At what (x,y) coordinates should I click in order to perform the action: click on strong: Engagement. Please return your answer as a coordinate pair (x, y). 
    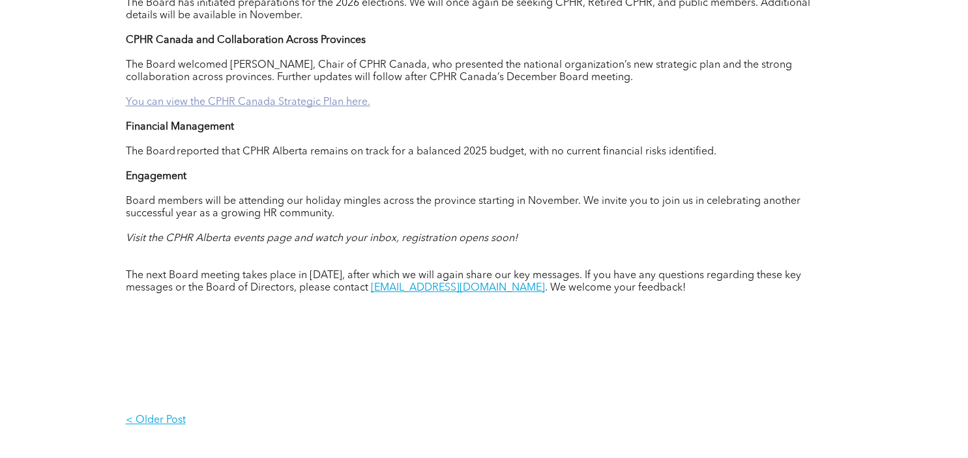
    Looking at the image, I should click on (156, 177).